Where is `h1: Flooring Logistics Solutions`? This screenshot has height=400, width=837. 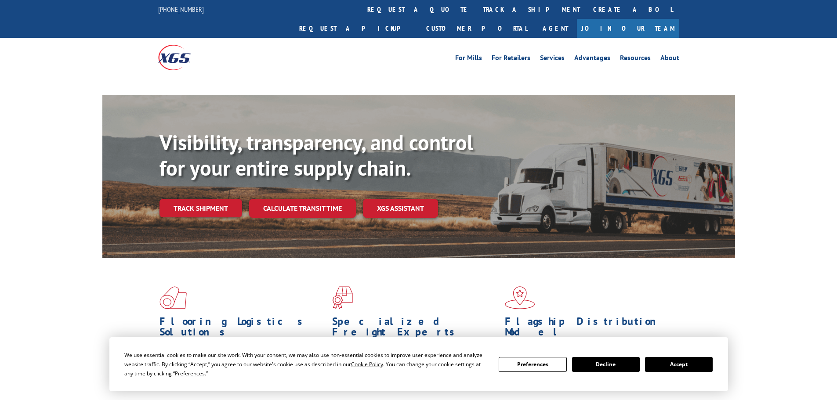 h1: Flooring Logistics Solutions is located at coordinates (243, 329).